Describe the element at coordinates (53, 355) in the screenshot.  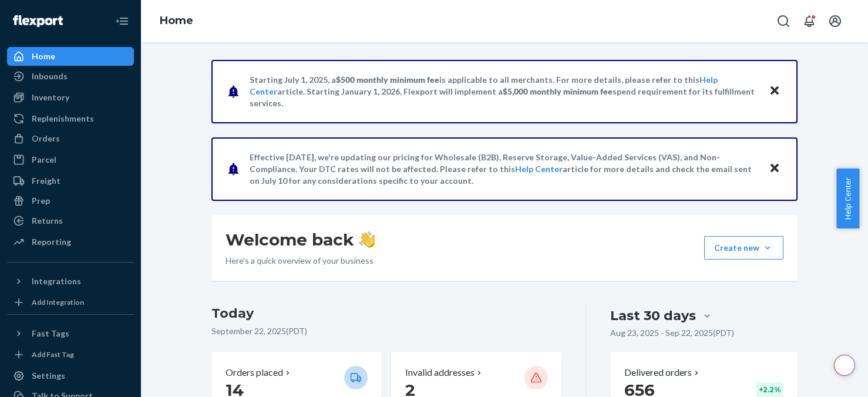
I see `div: Add Fast Tag` at that location.